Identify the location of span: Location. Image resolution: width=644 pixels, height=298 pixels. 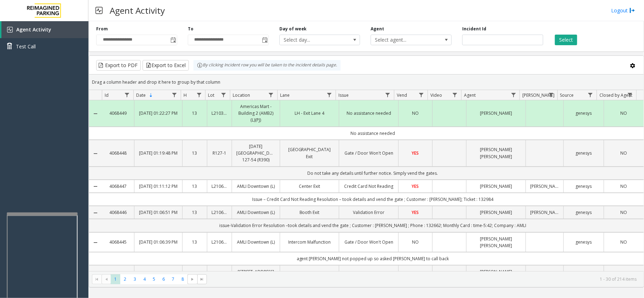
(241, 95).